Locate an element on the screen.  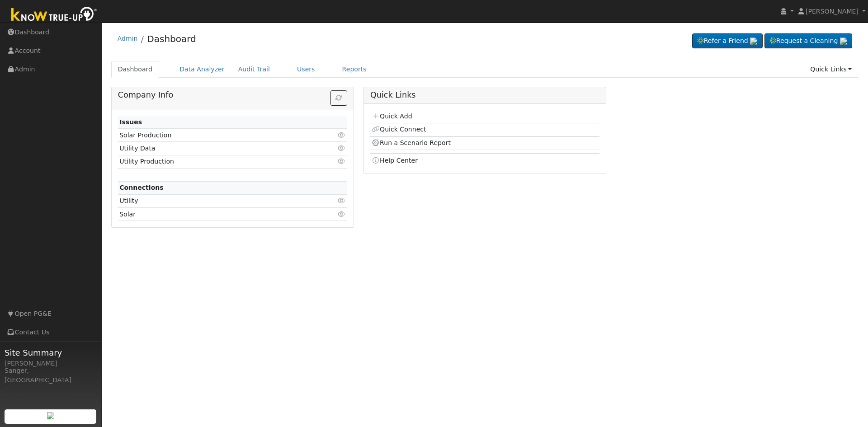
td: Solar Production is located at coordinates (213, 136).